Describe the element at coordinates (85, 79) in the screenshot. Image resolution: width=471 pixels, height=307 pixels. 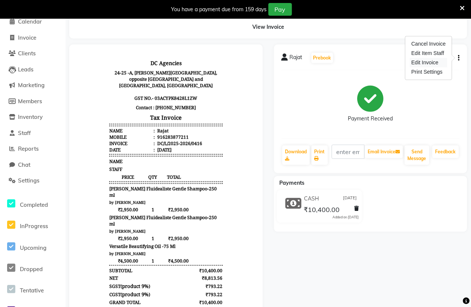
I see `div: Rajat` at that location.